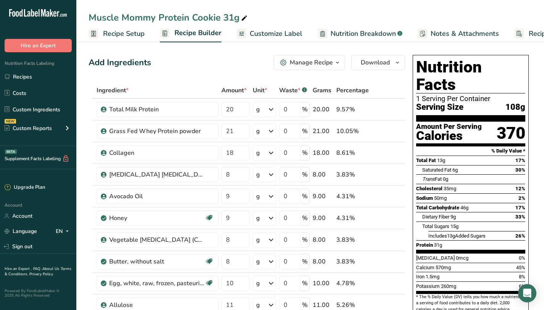  What do you see at coordinates (311, 63) in the screenshot?
I see `div: Manage Recipe` at bounding box center [311, 63].